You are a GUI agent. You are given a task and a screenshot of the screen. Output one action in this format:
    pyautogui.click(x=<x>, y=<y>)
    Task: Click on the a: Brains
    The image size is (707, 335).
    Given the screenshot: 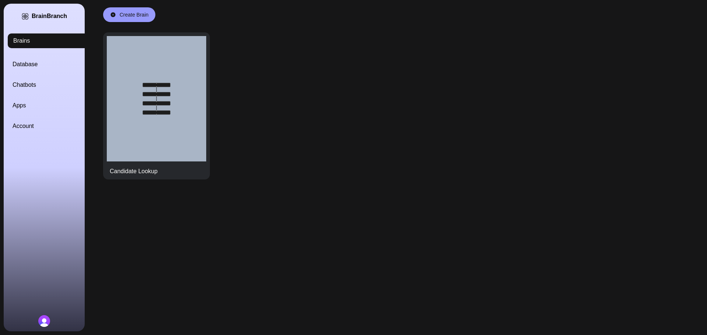 What is the action you would take?
    pyautogui.click(x=48, y=41)
    